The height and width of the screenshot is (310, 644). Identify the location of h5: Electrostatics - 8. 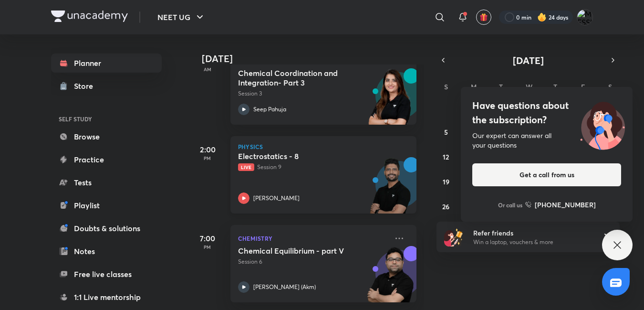
(297, 156).